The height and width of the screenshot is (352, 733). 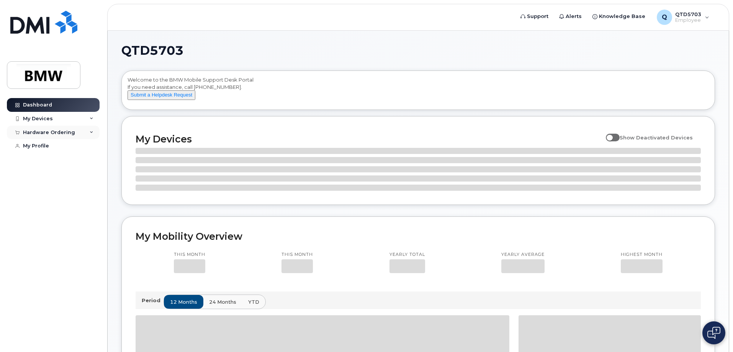 What do you see at coordinates (152, 51) in the screenshot?
I see `span: QTD5703` at bounding box center [152, 51].